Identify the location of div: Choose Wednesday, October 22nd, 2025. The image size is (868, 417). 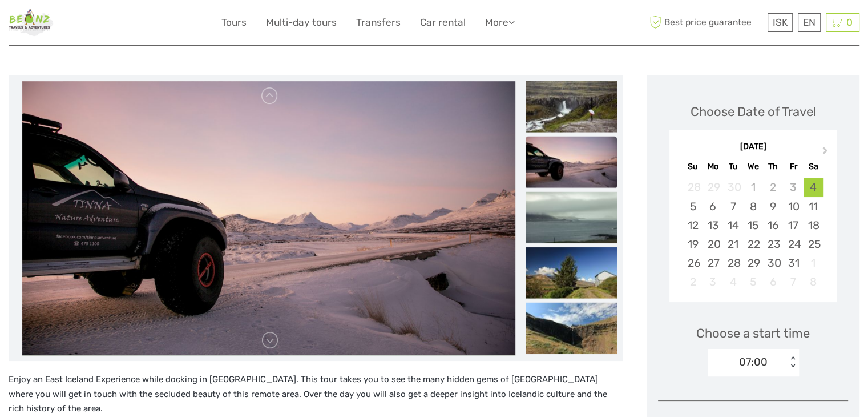
(753, 244).